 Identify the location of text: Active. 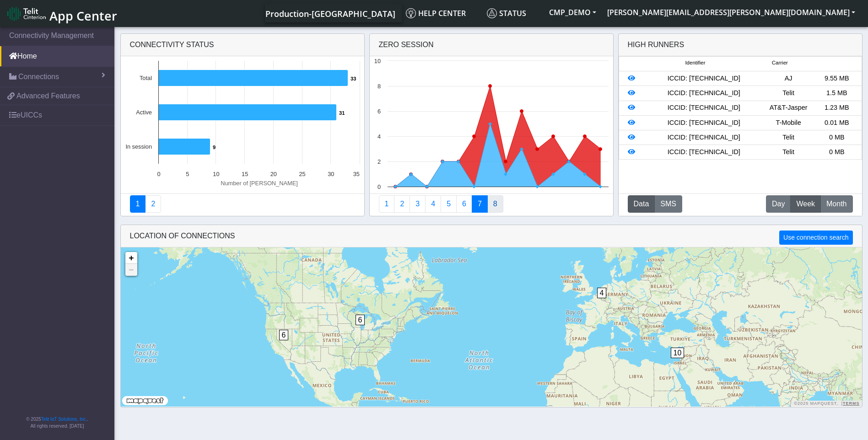
(144, 112).